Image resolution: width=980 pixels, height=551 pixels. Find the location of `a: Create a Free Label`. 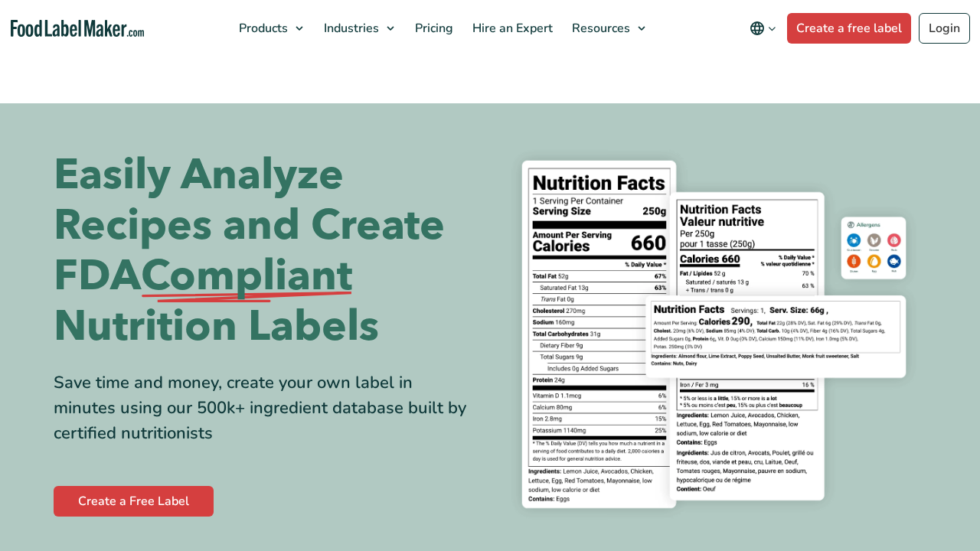

a: Create a Free Label is located at coordinates (133, 502).